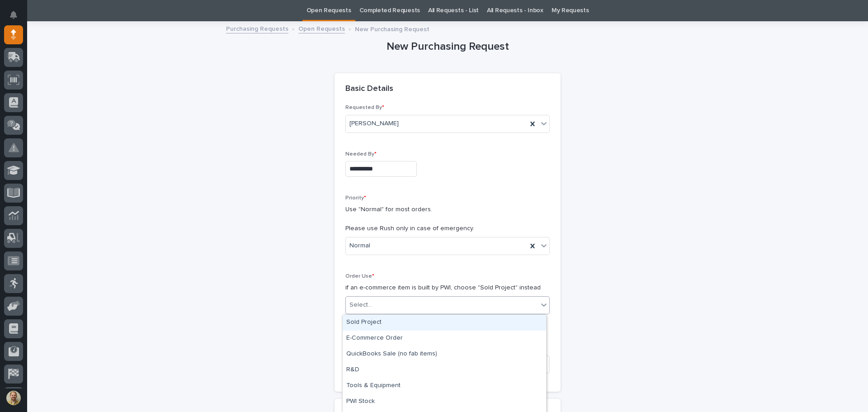 The width and height of the screenshot is (868, 412). What do you see at coordinates (14, 398) in the screenshot?
I see `button: users-avatar` at bounding box center [14, 398].